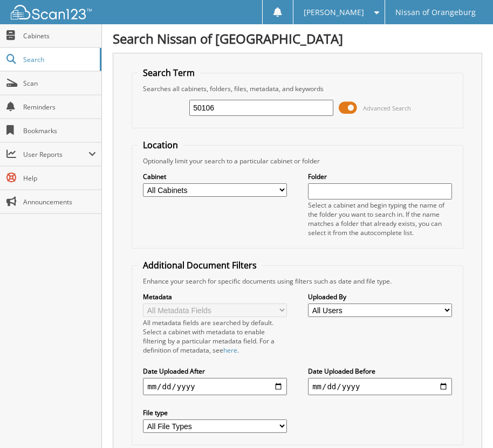  I want to click on label: Uploaded By, so click(380, 297).